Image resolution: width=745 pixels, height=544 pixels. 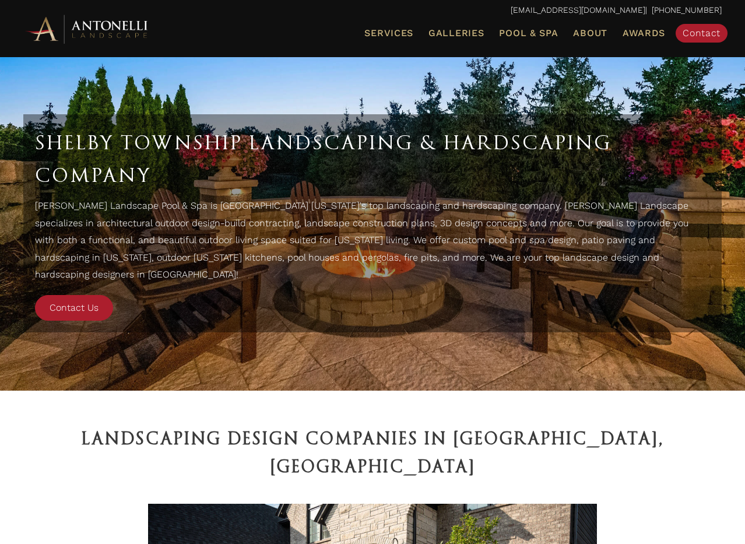 What do you see at coordinates (456, 33) in the screenshot?
I see `a: Galleries` at bounding box center [456, 33].